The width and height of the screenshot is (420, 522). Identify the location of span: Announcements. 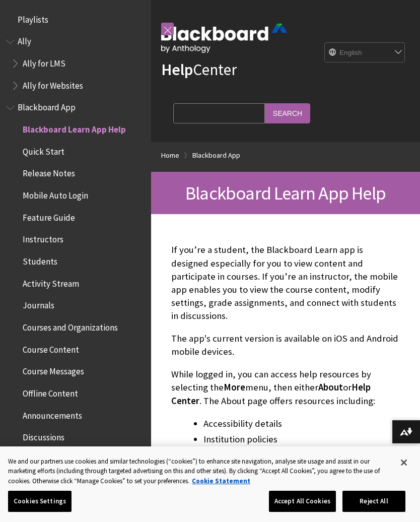
(52, 414).